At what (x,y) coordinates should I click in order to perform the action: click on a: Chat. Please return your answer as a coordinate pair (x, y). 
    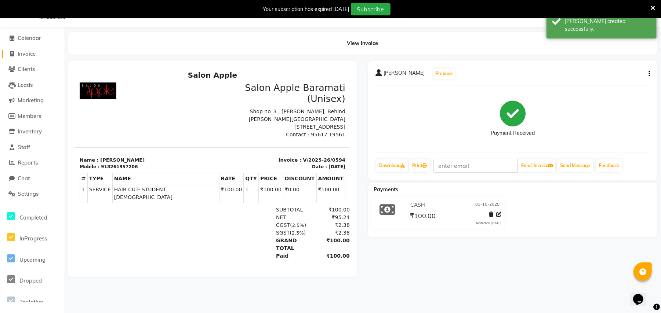
    Looking at the image, I should click on (32, 179).